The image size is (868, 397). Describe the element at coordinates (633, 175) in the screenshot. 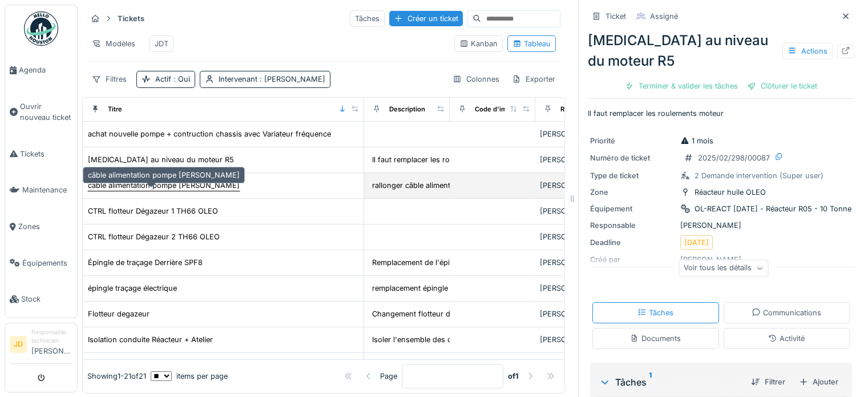

I see `div: Type de ticket` at that location.